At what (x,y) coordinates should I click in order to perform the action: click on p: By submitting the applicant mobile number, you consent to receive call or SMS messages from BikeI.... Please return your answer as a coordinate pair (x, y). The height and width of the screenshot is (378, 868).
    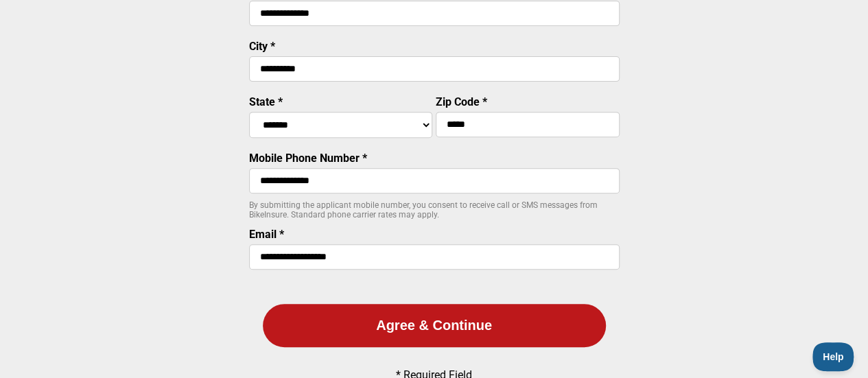
    Looking at the image, I should click on (435, 210).